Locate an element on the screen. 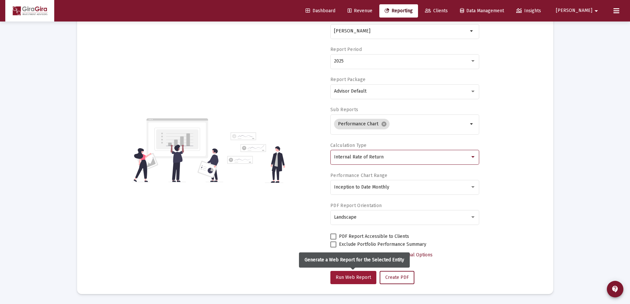 This screenshot has height=304, width=630. label: PDF Report Orientation is located at coordinates (356, 206).